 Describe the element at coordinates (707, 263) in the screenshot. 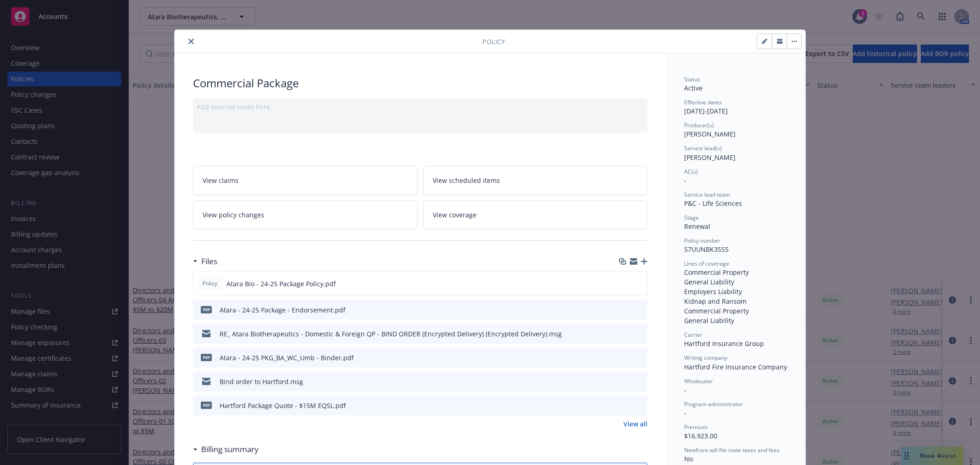

I see `span: Lines of coverage` at that location.